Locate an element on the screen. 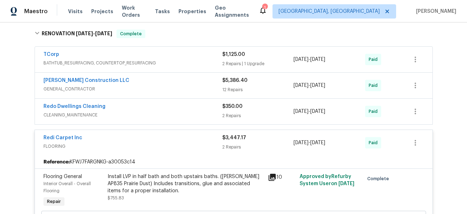 This screenshot has height=214, width=467. span: BATHTUB_RESURFACING, COUNTERTOP_RESURFACING is located at coordinates (133, 63).